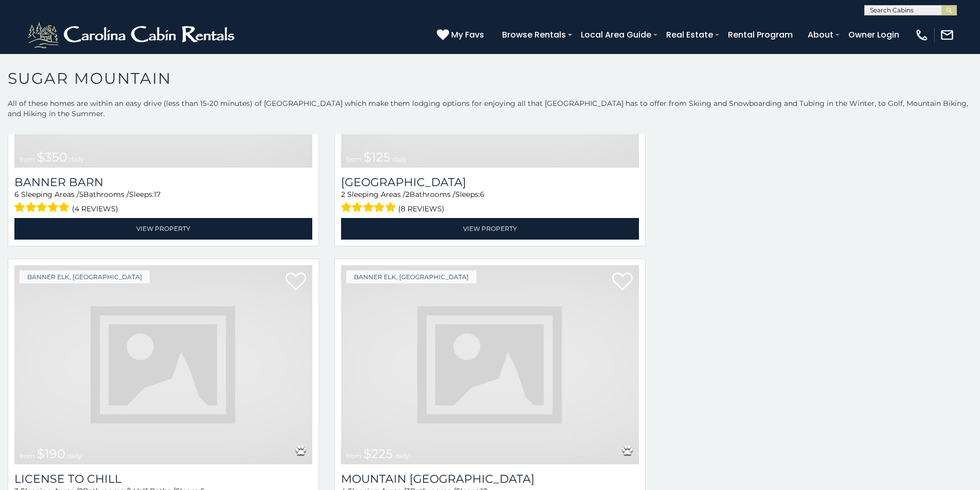  What do you see at coordinates (163, 365) in the screenshot?
I see `a: from $190 daily` at bounding box center [163, 365].